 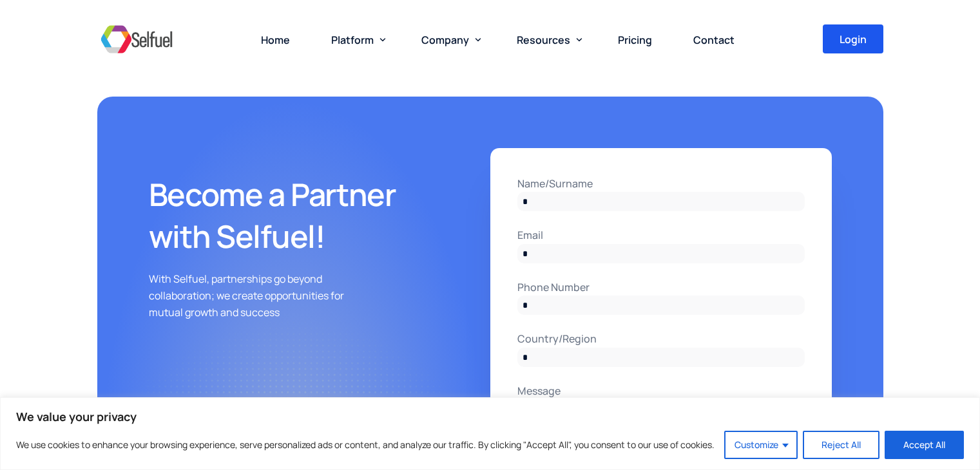 What do you see at coordinates (543, 40) in the screenshot?
I see `span: Resources` at bounding box center [543, 40].